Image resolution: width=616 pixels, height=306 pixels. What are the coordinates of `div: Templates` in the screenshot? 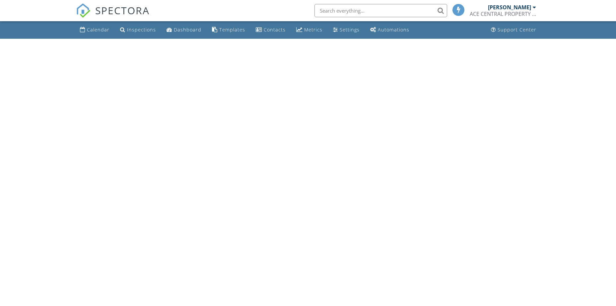 It's located at (232, 30).